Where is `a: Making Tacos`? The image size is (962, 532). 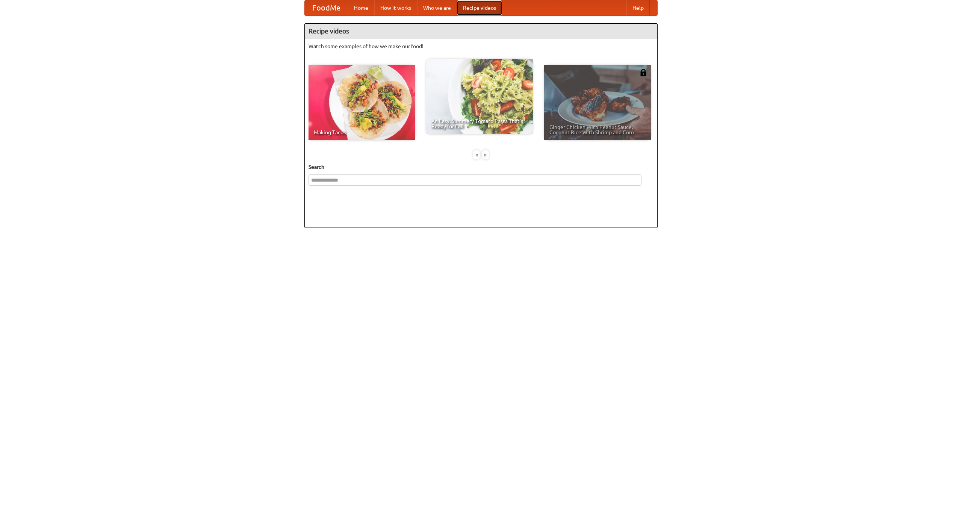 a: Making Tacos is located at coordinates (362, 103).